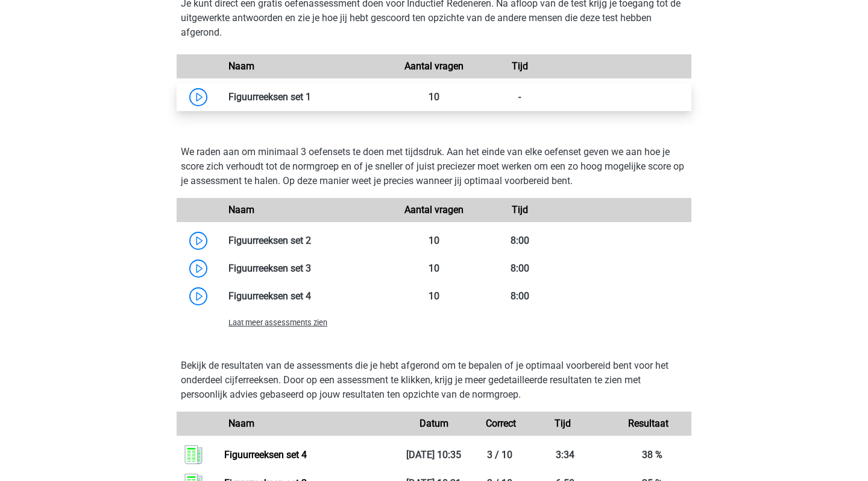 The height and width of the screenshot is (481, 868). I want to click on div: Figuurreeksen set 1, so click(305, 97).